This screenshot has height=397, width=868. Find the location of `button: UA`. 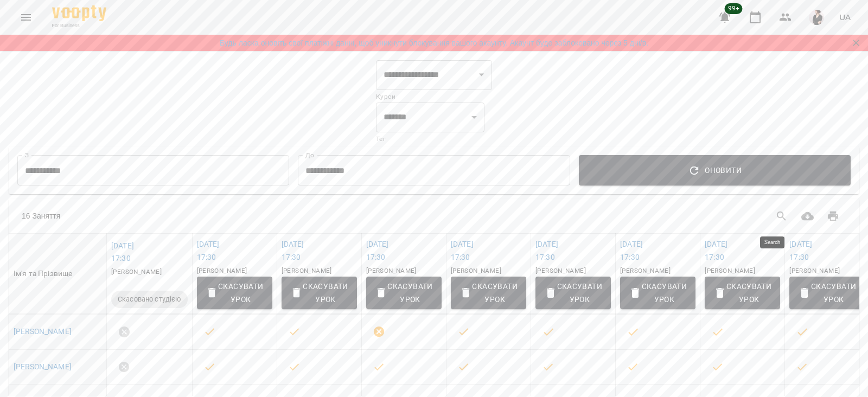

button: UA is located at coordinates (844, 17).